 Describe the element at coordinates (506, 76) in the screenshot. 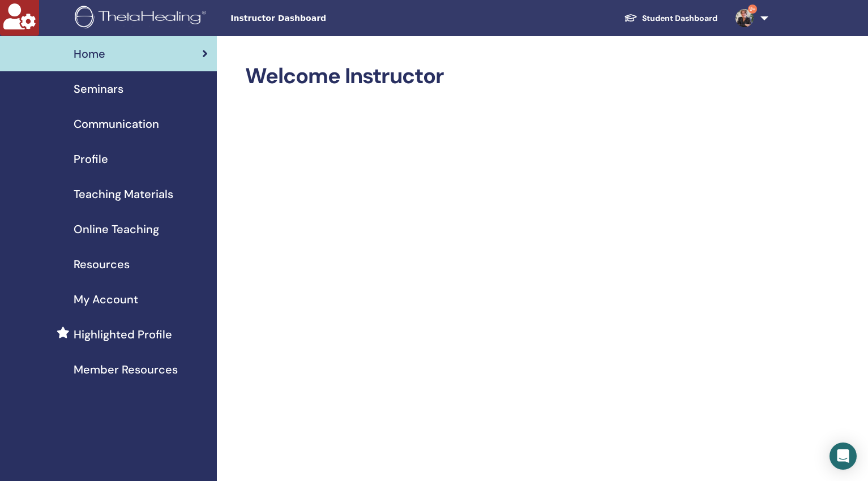

I see `h2: Welcome Instructor` at that location.